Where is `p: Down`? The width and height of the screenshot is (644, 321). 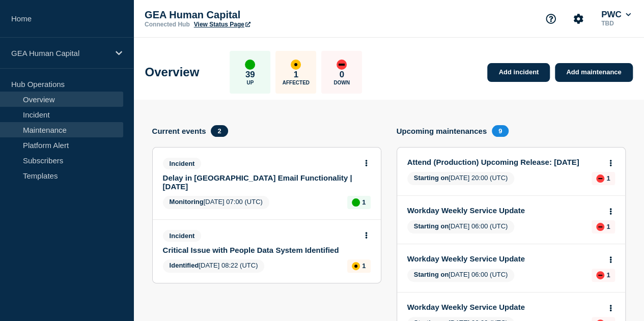 p: Down is located at coordinates (341, 82).